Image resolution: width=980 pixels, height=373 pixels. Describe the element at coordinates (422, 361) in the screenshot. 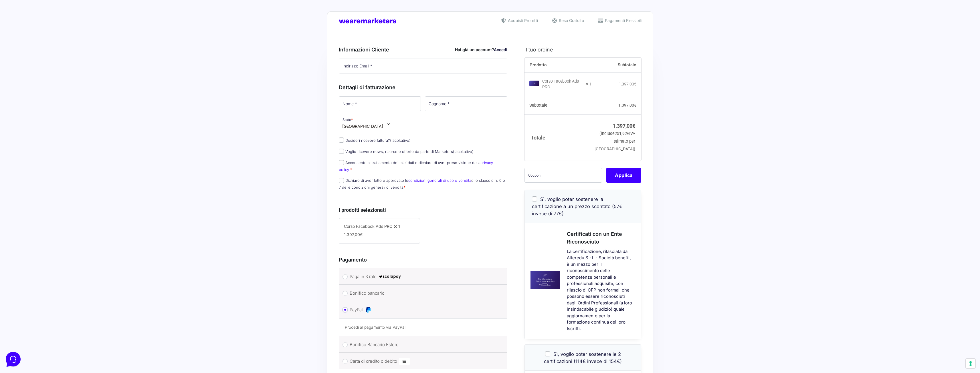

I see `label: Carta di credito o debito` at that location.